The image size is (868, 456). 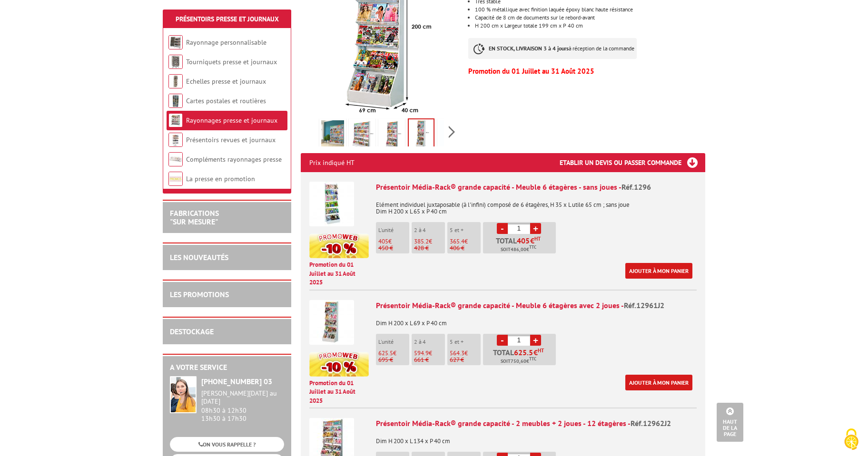 What do you see at coordinates (195, 217) in the screenshot?
I see `a: FABRICATIONS"Sur Mesure"` at bounding box center [195, 217].